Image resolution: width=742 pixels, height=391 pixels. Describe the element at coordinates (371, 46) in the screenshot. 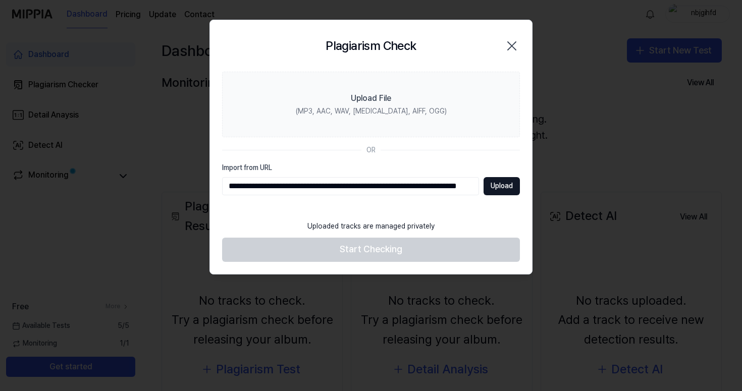

I see `h2: Plagiarism Check` at that location.